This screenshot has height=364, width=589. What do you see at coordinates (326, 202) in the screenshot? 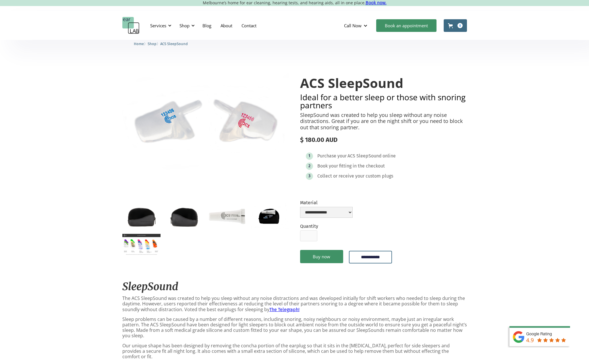
I see `label: Material` at bounding box center [326, 202].